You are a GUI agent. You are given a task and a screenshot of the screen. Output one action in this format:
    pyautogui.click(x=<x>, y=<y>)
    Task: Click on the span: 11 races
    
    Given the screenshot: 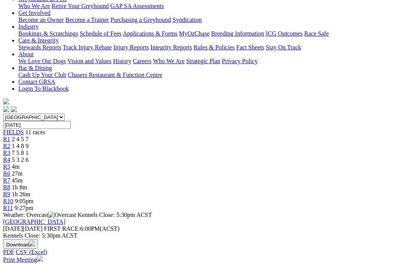 What is the action you would take?
    pyautogui.click(x=35, y=132)
    